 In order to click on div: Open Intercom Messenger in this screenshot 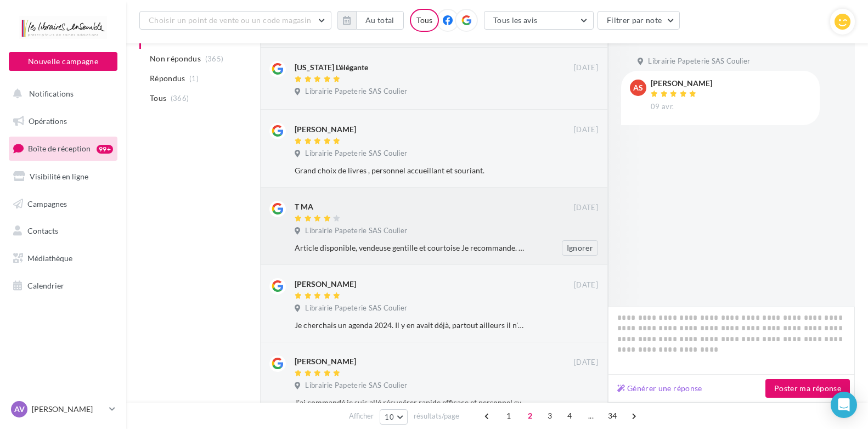, I will do `click(844, 405)`.